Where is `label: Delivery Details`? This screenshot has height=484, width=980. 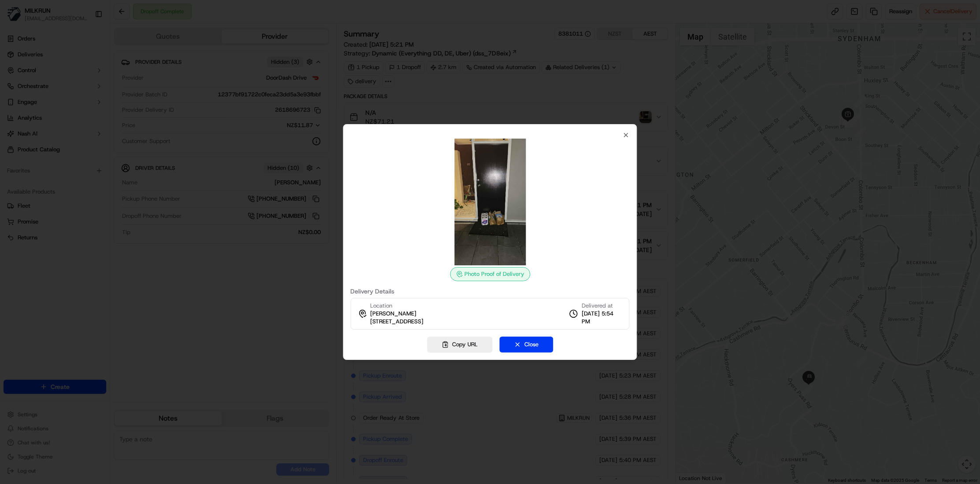 label: Delivery Details is located at coordinates (490, 292).